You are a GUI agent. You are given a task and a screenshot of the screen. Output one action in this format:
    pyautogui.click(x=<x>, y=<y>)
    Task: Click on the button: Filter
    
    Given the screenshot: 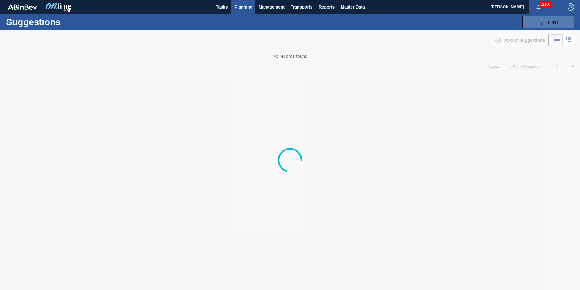 What is the action you would take?
    pyautogui.click(x=548, y=22)
    